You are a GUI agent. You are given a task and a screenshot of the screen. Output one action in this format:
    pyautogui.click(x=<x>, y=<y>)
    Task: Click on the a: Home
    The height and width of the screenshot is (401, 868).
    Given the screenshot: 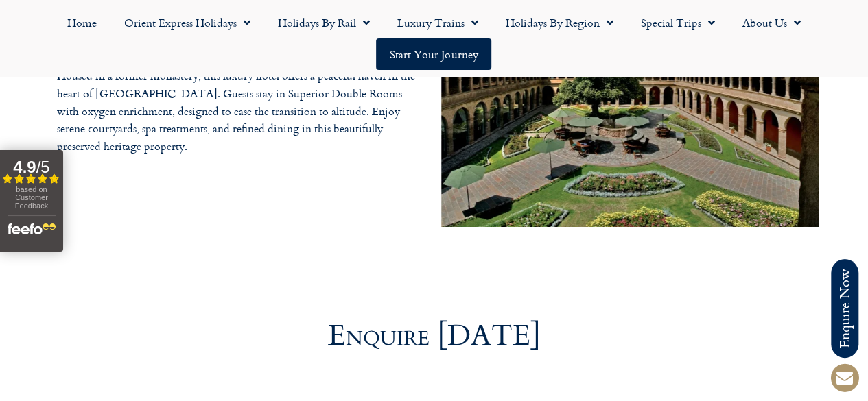 What is the action you would take?
    pyautogui.click(x=82, y=22)
    